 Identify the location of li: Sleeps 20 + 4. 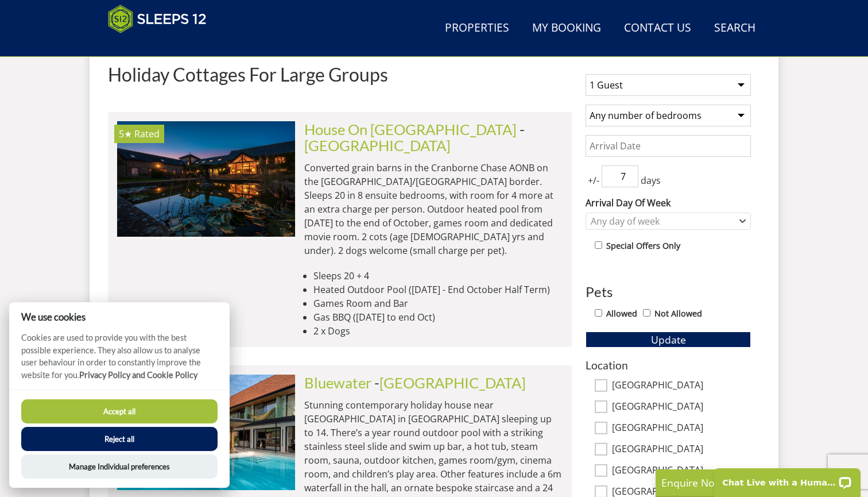
(438, 276).